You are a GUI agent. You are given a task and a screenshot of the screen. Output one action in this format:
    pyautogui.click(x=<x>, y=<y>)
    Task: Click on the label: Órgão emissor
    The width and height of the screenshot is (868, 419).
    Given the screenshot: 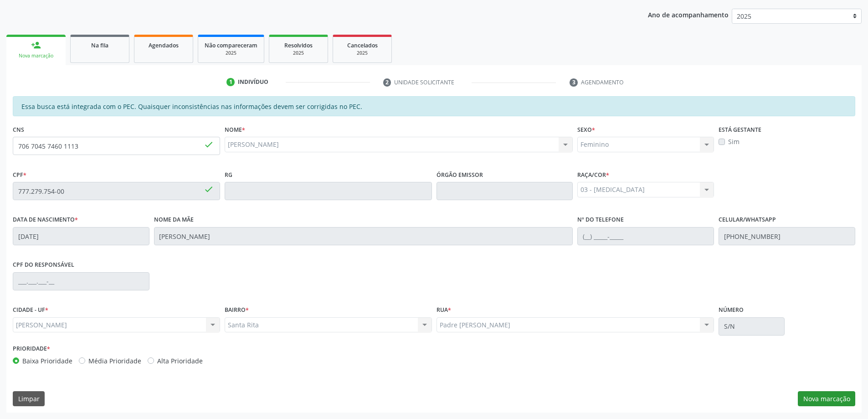 What is the action you would take?
    pyautogui.click(x=460, y=175)
    